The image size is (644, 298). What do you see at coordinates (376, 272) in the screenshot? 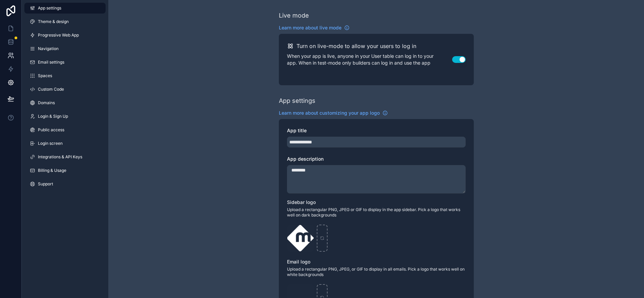
I see `span: Upload a rectangular PNG, JPEG, or GIF to display in all emails. Pick a logo that works well on w...` at bounding box center [376, 272].